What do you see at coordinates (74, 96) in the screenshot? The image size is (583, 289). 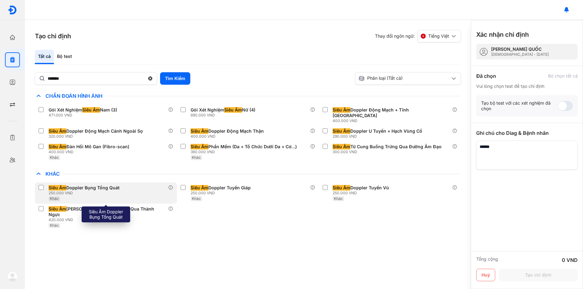 I see `span: Chẩn Đoán Hình Ảnh` at bounding box center [74, 96].